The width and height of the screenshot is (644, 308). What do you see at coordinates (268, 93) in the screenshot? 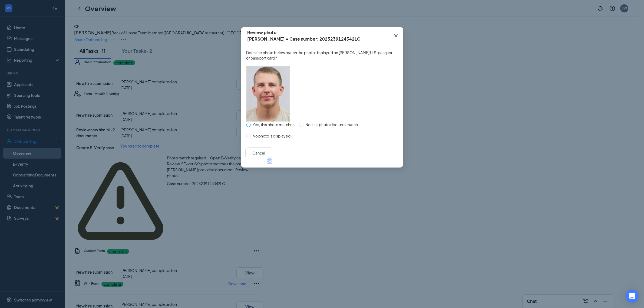
I see `img: employee` at bounding box center [268, 93].